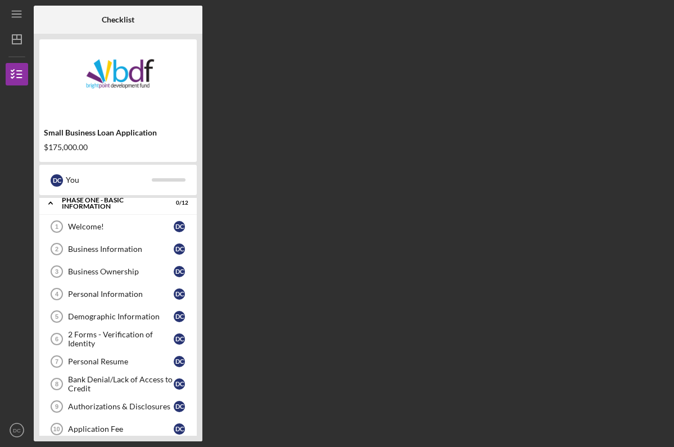  Describe the element at coordinates (57, 317) in the screenshot. I see `tspan: 5` at that location.